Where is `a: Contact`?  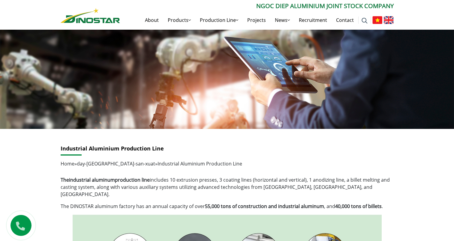 a: Contact is located at coordinates (345, 20).